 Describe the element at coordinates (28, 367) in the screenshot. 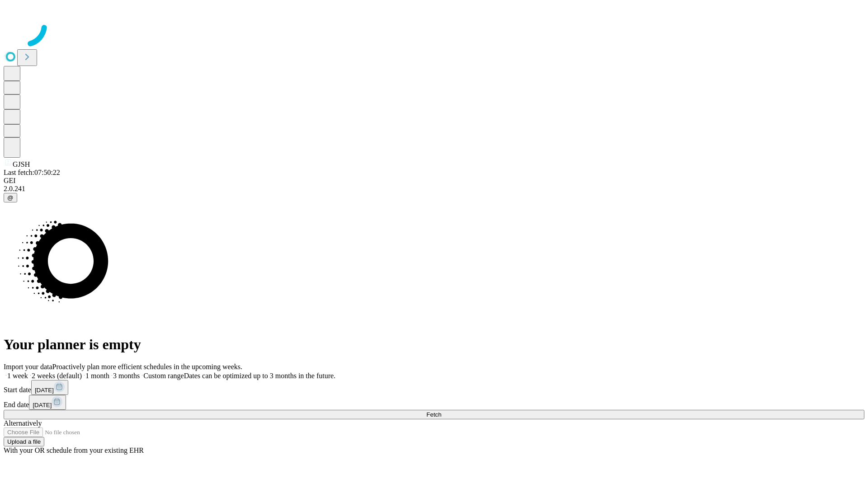

I see `span: Import your data` at that location.